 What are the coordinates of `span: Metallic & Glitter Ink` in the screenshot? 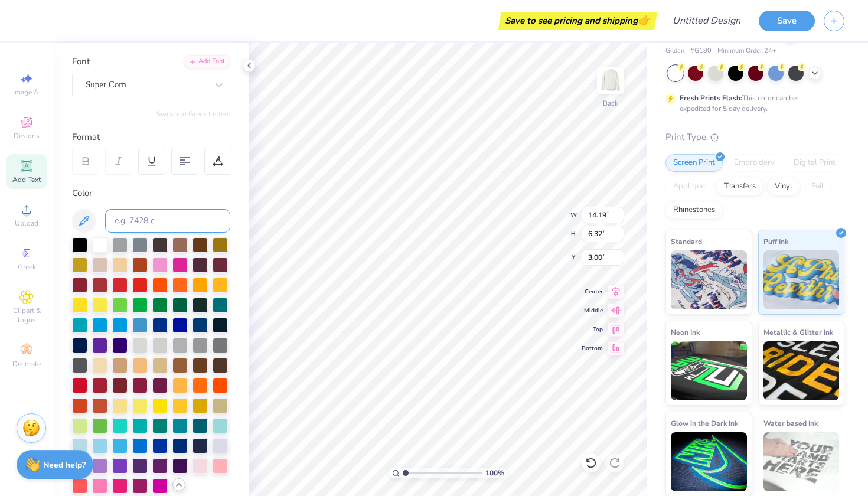 It's located at (798, 332).